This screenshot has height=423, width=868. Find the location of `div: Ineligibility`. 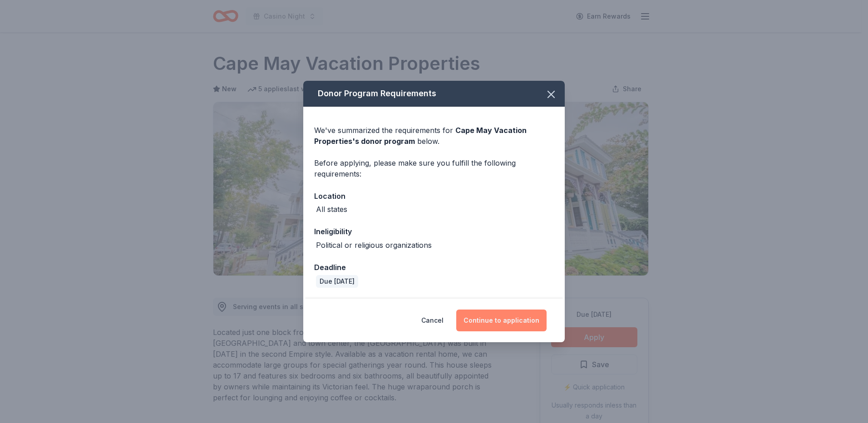

div: Ineligibility is located at coordinates (434, 232).